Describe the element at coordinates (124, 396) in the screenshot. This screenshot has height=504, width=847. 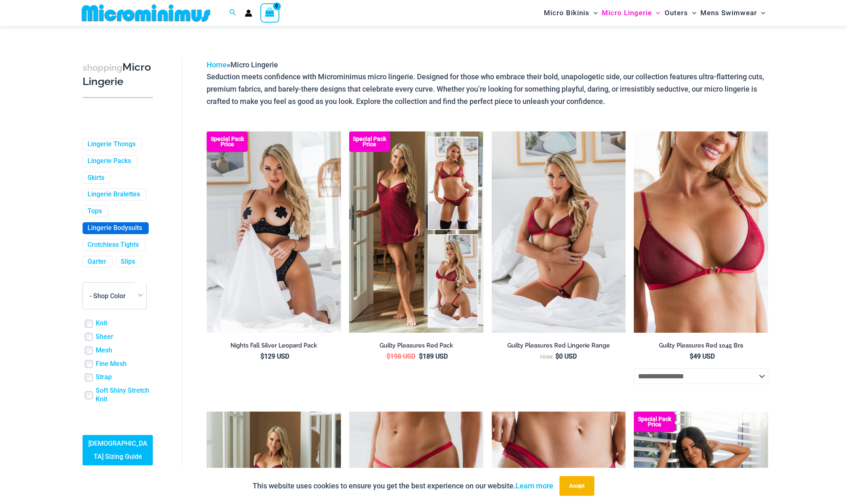
I see `a: Soft Shiny Stretch Knit` at that location.